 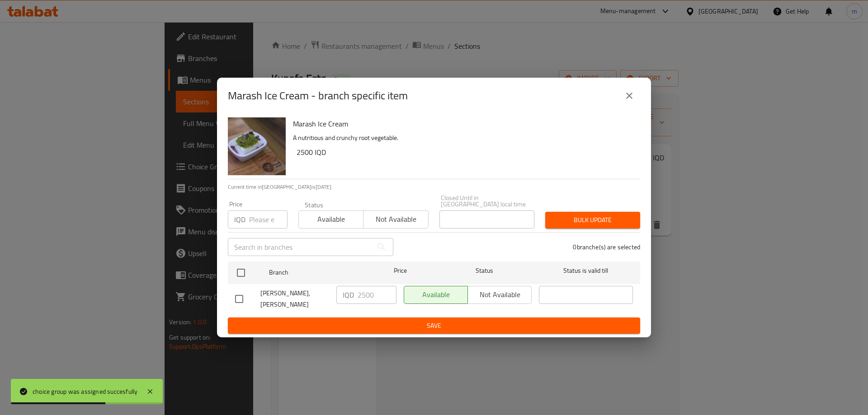 I want to click on button: Available, so click(x=331, y=219).